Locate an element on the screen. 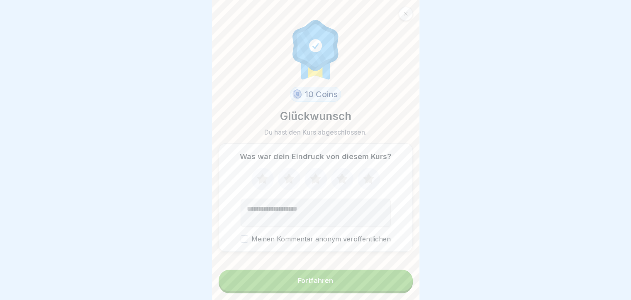  label: Meinen Kommentar anonym veröffentlichen is located at coordinates (316, 239).